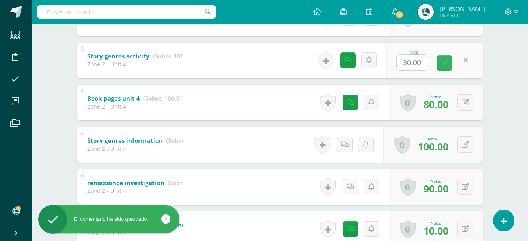  Describe the element at coordinates (118, 56) in the screenshot. I see `b: Story genres activity` at that location.